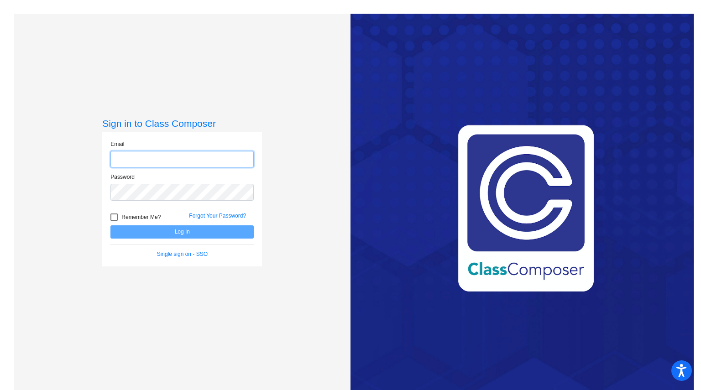  What do you see at coordinates (141, 217) in the screenshot?
I see `span: Remember Me?` at bounding box center [141, 217].